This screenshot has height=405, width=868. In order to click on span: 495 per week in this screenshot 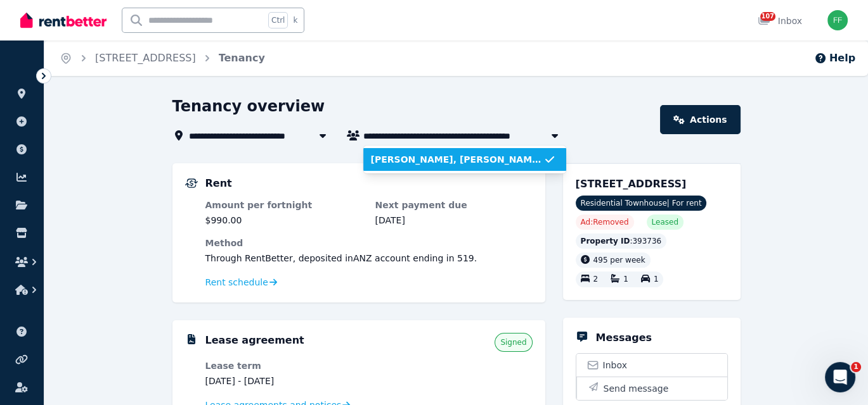, I will do `click(620, 261)`.